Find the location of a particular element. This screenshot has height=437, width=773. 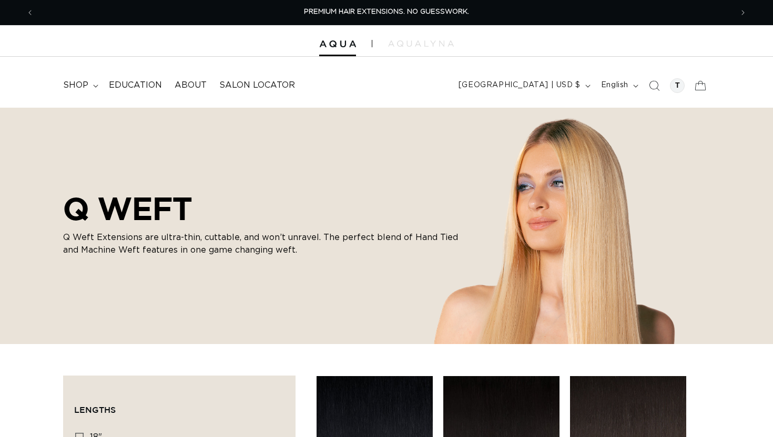

span: Salon Locator is located at coordinates (257, 85).